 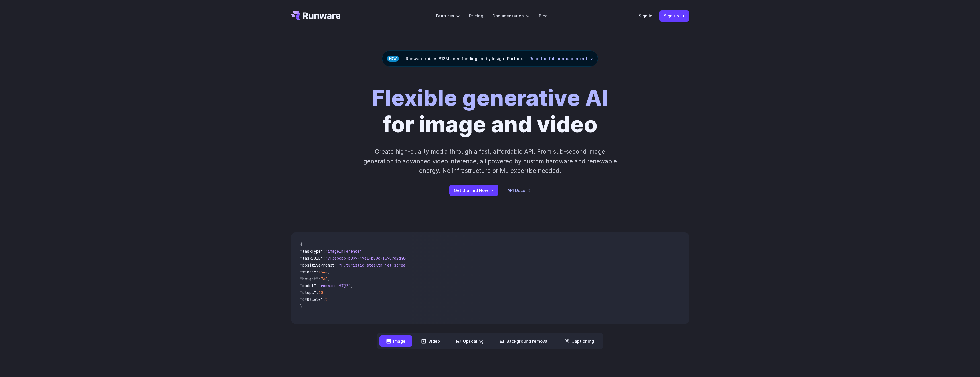 I want to click on span: 40, so click(x=321, y=293).